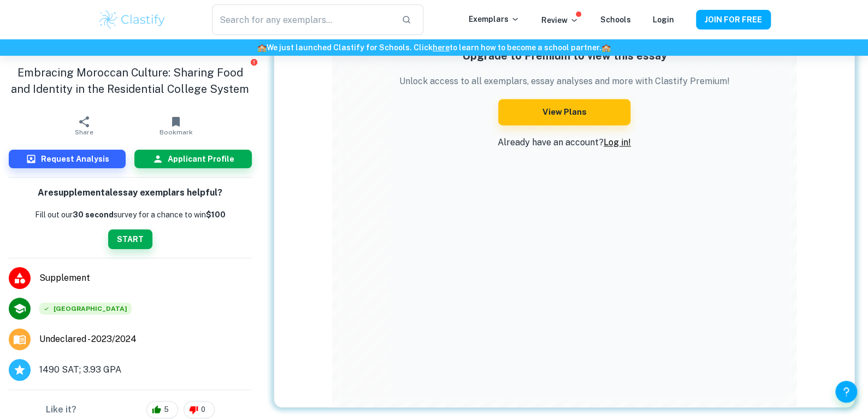 The image size is (868, 419). Describe the element at coordinates (254, 62) in the screenshot. I see `button: Report issue` at that location.